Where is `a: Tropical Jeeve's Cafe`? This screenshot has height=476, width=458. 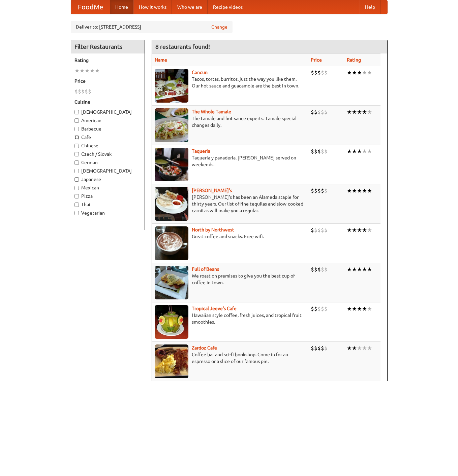
a: Tropical Jeeve's Cafe is located at coordinates (214, 309).